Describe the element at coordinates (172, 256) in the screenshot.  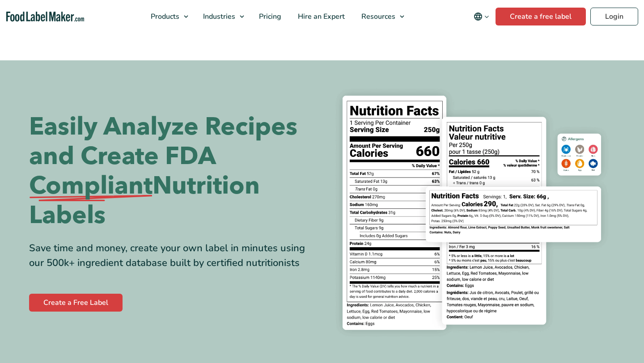
I see `div: Save time and money, create your own label in minutes using our 500k+ ingredient database built b...` at that location.